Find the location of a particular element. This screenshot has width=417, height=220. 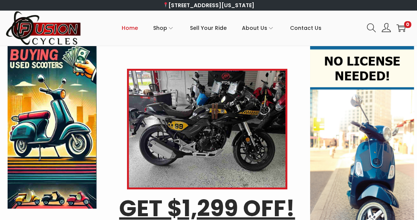

a: About Us is located at coordinates (258, 28).